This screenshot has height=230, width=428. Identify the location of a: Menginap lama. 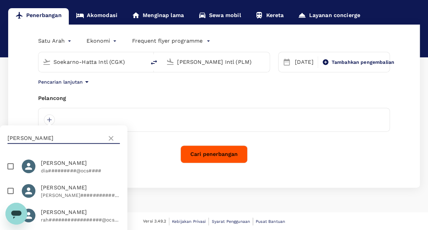
(158, 16).